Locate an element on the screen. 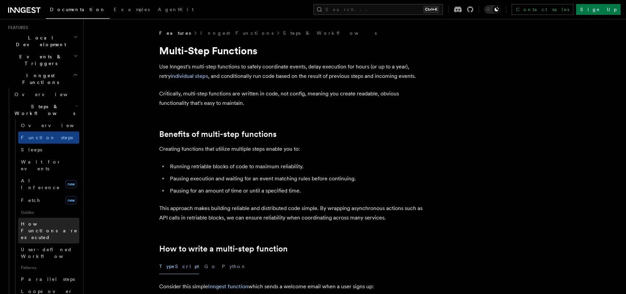 This screenshot has width=626, height=294. button: TypeScript is located at coordinates (179, 266).